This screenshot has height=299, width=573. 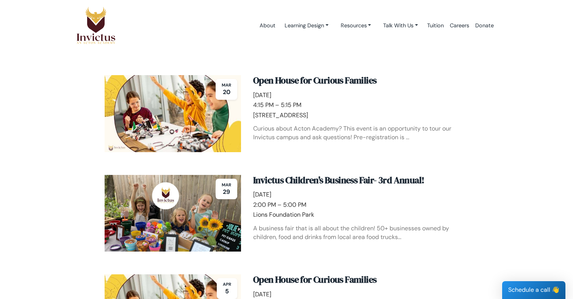 I want to click on a: Careers, so click(x=460, y=25).